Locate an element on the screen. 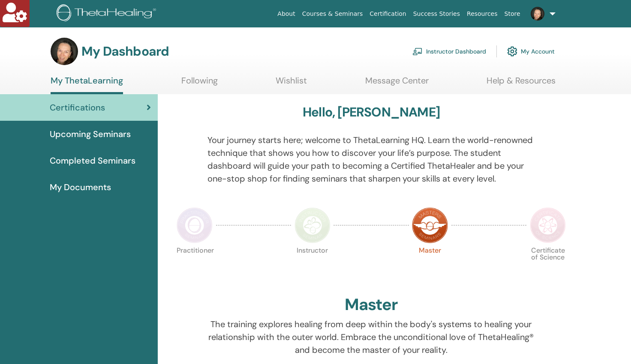 The width and height of the screenshot is (631, 364). a: Wishlist is located at coordinates (291, 84).